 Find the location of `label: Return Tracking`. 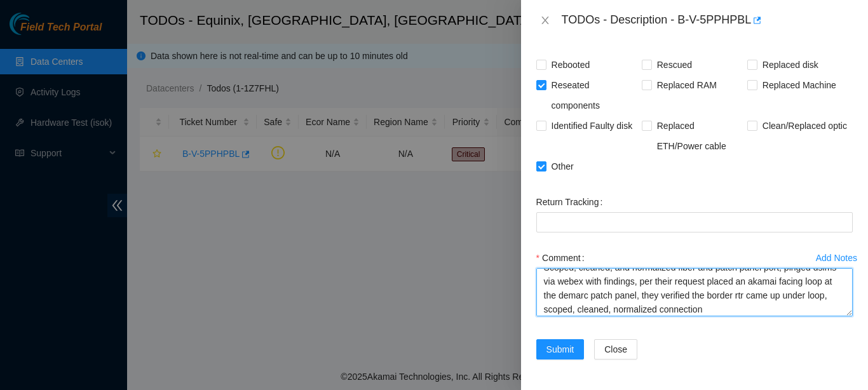

label: Return Tracking is located at coordinates (572, 202).